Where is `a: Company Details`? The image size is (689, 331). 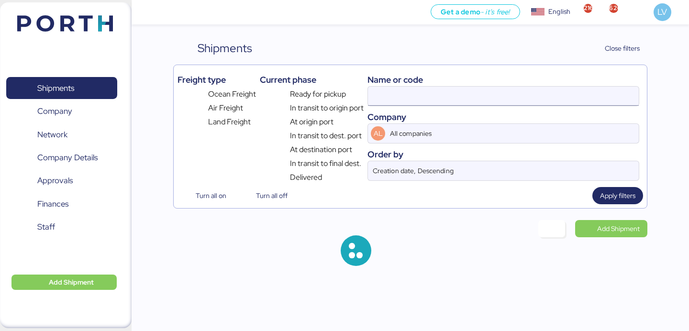
a: Company Details is located at coordinates (62, 158).